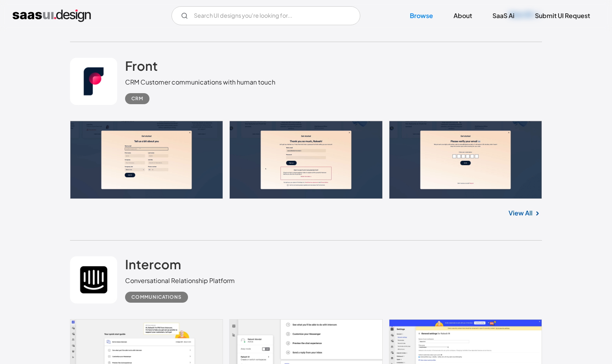 This screenshot has height=364, width=612. I want to click on a: View All, so click(521, 214).